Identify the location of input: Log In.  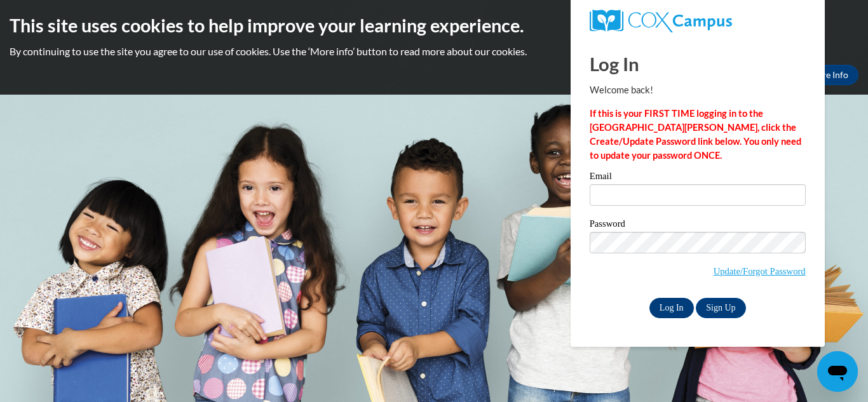
(671, 308).